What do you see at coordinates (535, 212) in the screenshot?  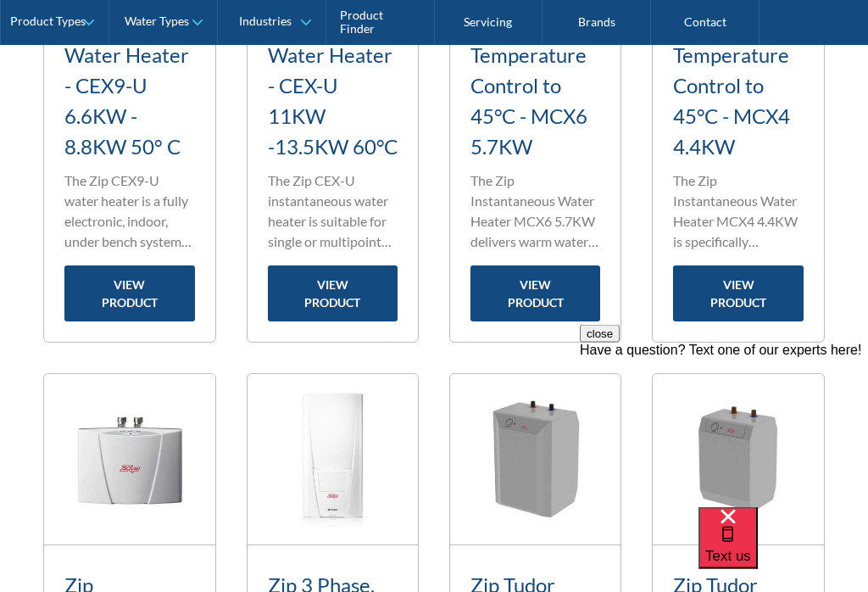 I see `p: The Zip Instantaneous Water Heater MCX6 5.7KW delivers warm water on demand for single point of u...` at bounding box center [535, 212].